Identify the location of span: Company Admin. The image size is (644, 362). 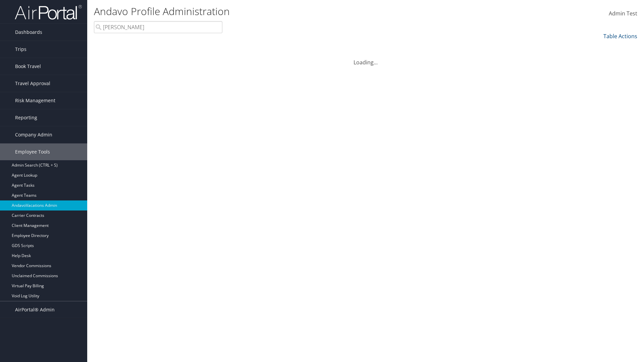
(33, 135).